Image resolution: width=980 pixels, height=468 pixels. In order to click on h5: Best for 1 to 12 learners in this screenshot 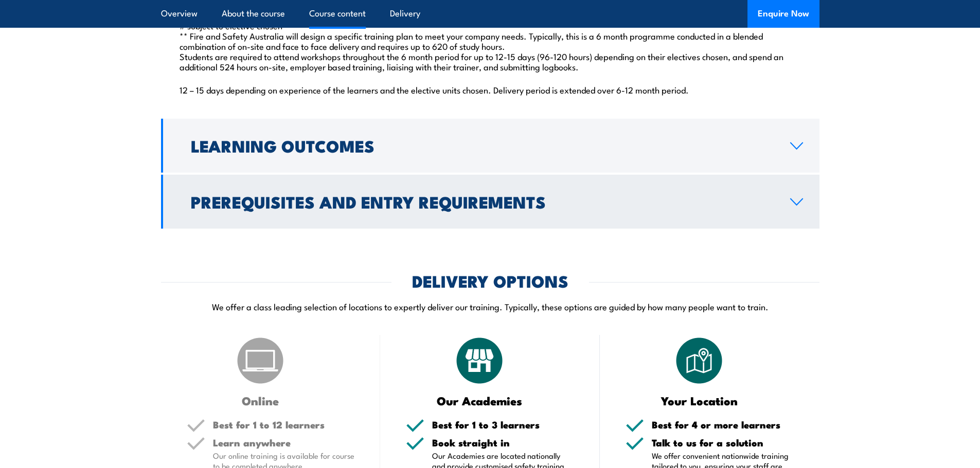, I will do `click(284, 425)`.